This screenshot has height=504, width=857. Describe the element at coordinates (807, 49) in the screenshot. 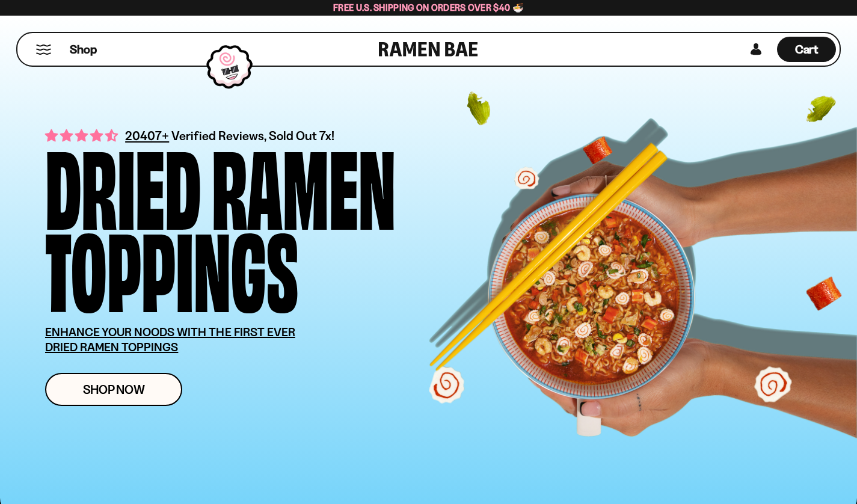

I see `div: Cart` at that location.